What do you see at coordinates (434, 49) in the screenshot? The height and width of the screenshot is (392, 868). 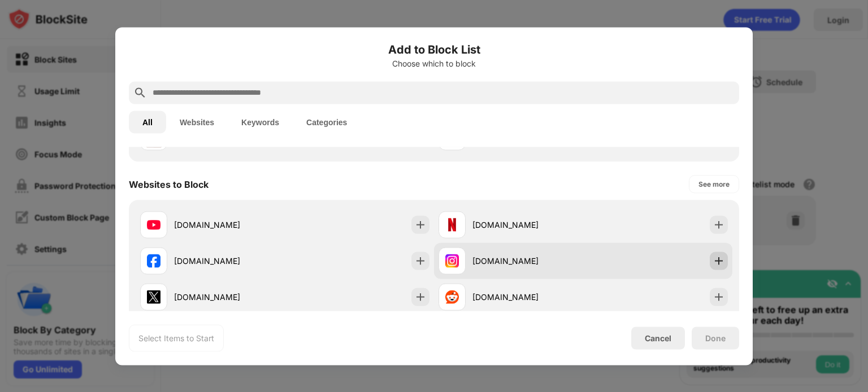 I see `h6: Add to Block List` at bounding box center [434, 49].